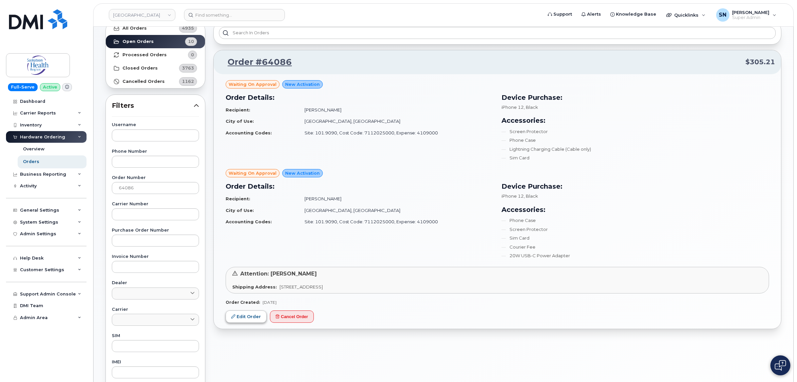 Image resolution: width=797 pixels, height=382 pixels. Describe the element at coordinates (191, 41) in the screenshot. I see `span: 10` at that location.